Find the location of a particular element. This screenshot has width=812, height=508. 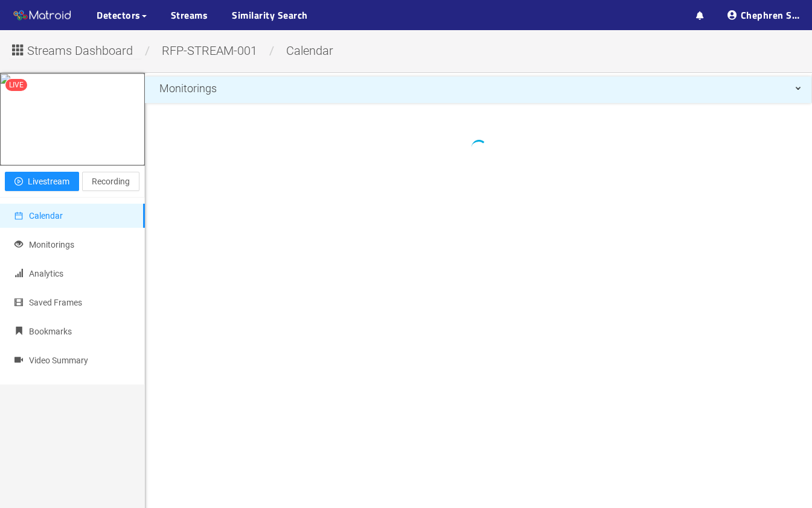

span: play-circle is located at coordinates (19, 182).